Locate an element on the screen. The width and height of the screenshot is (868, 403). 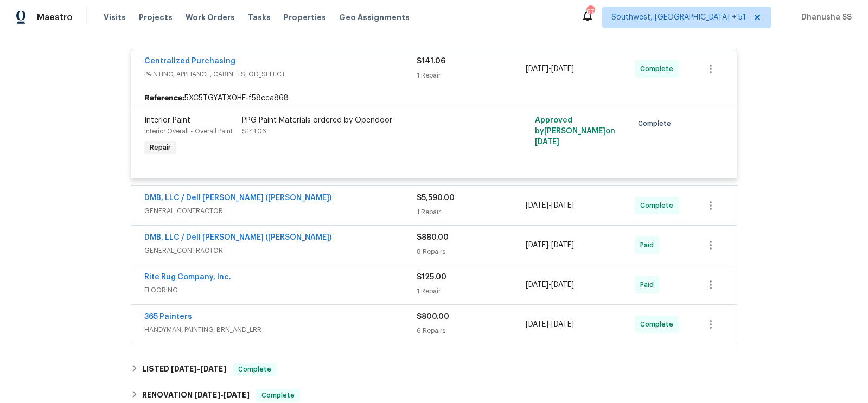
span: Properties is located at coordinates (305, 17).